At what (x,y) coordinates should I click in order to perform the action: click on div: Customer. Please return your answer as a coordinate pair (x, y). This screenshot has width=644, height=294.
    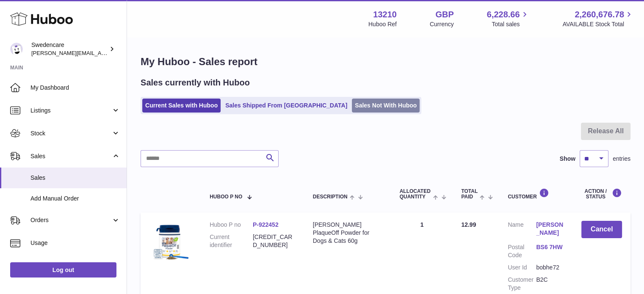
    Looking at the image, I should click on (536, 193).